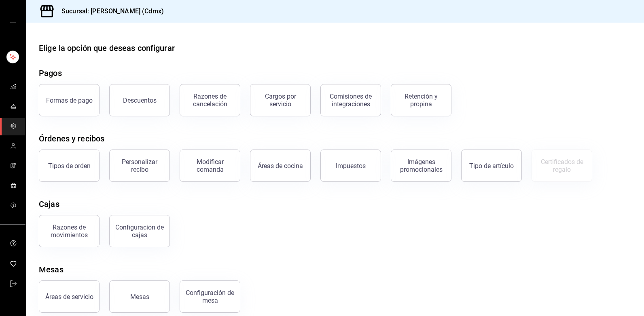  I want to click on button: Tipo de artículo, so click(492, 166).